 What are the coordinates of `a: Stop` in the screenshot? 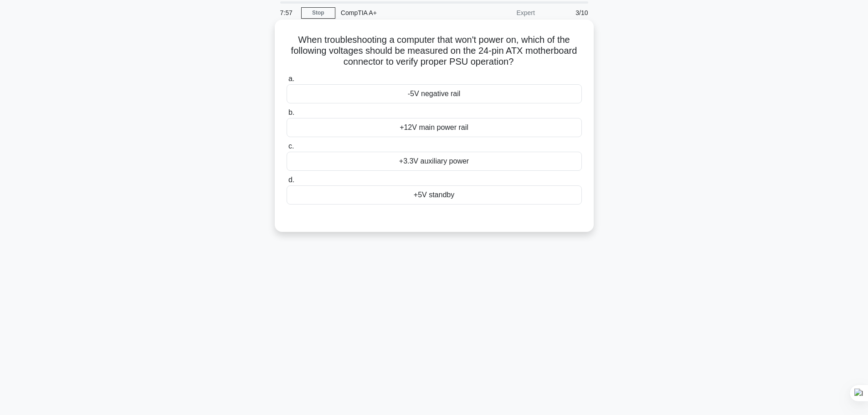 It's located at (318, 13).